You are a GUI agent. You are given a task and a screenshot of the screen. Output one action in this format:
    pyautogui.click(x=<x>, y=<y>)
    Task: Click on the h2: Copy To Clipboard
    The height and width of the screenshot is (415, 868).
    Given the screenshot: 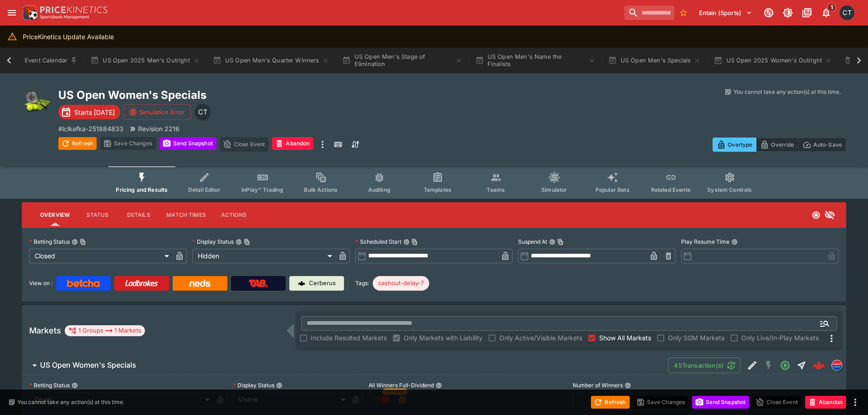 What is the action you would take?
    pyautogui.click(x=255, y=94)
    